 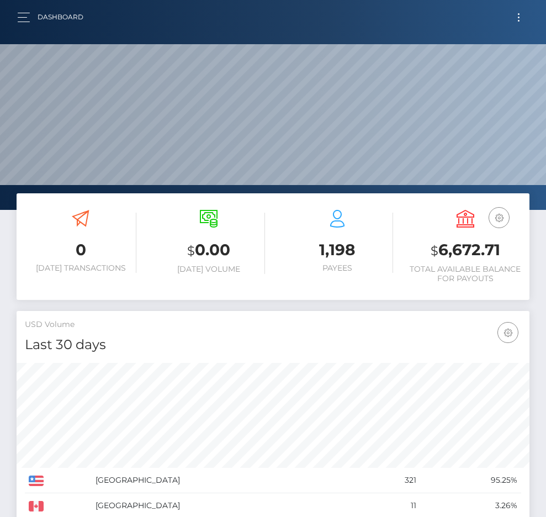 What do you see at coordinates (337, 268) in the screenshot?
I see `h6: Payees` at bounding box center [337, 268].